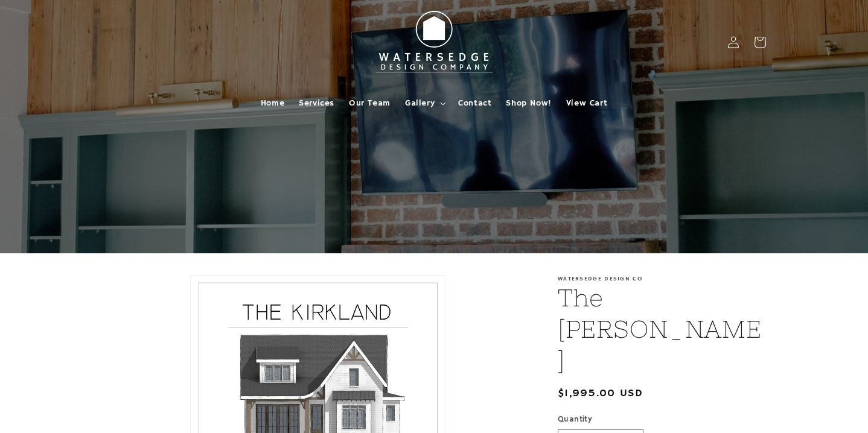 The width and height of the screenshot is (868, 433). Describe the element at coordinates (424, 103) in the screenshot. I see `summary: Gallery` at that location.